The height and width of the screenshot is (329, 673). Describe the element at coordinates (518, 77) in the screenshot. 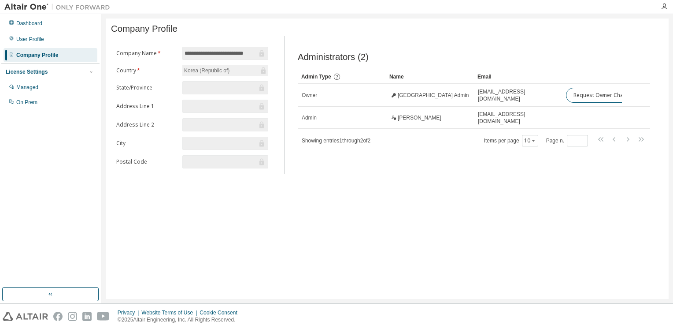

I see `div: Email` at that location.